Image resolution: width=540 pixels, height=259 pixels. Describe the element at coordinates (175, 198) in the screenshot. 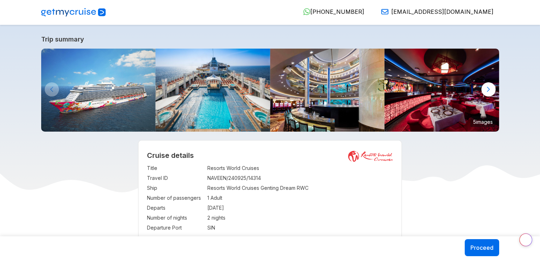

I see `td: Number of passengers` at that location.